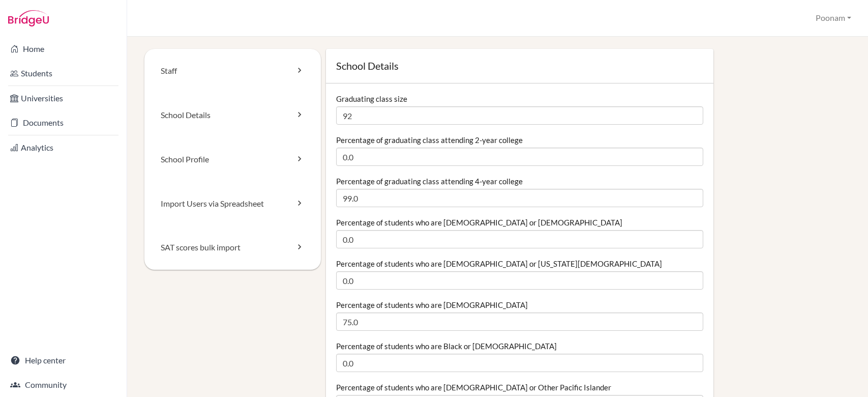 The height and width of the screenshot is (397, 868). What do you see at coordinates (63, 385) in the screenshot?
I see `a: Community` at bounding box center [63, 385].